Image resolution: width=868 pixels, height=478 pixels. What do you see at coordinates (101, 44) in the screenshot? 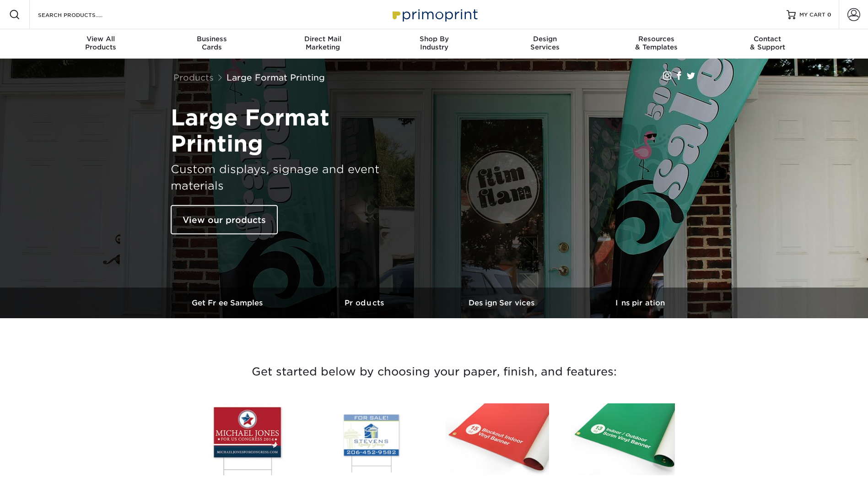
I see `a: View AllProducts` at bounding box center [101, 44].